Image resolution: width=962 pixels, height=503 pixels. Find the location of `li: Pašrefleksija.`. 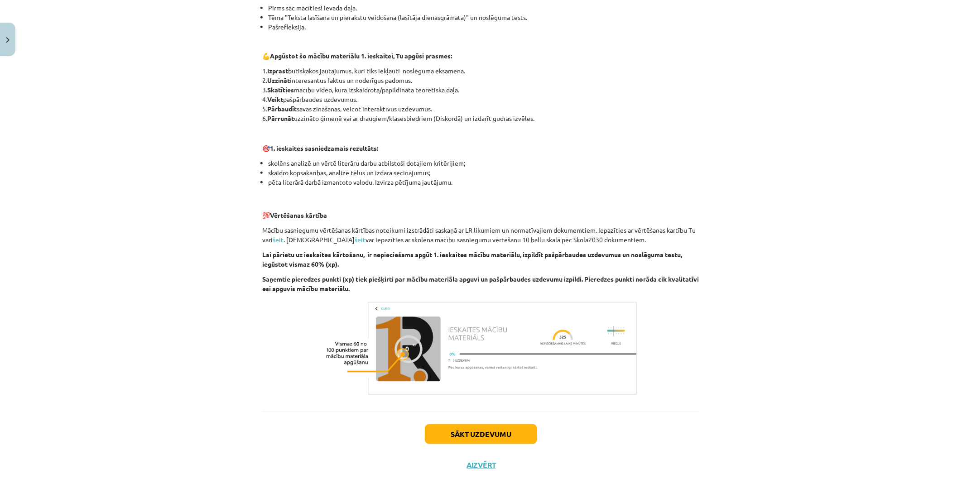

li: Pašrefleksija. is located at coordinates (484, 27).